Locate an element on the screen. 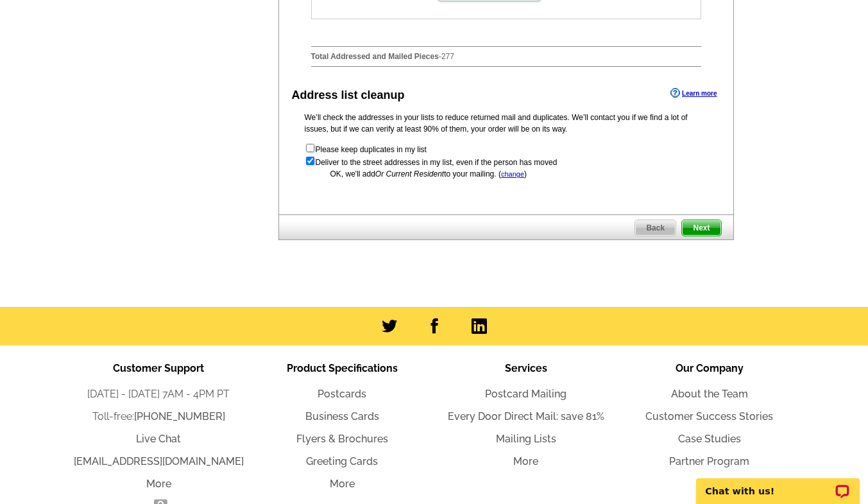 The width and height of the screenshot is (868, 504). li: Toll-free: is located at coordinates (158, 417).